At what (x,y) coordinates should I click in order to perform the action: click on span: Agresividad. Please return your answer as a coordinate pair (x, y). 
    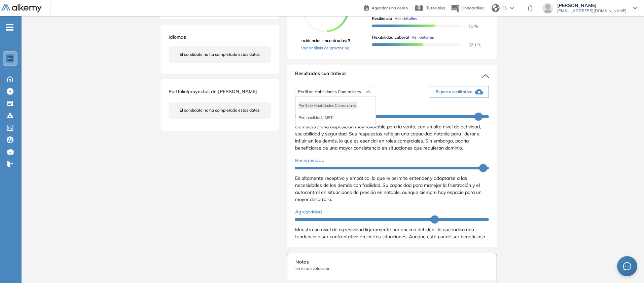
    Looking at the image, I should click on (309, 212).